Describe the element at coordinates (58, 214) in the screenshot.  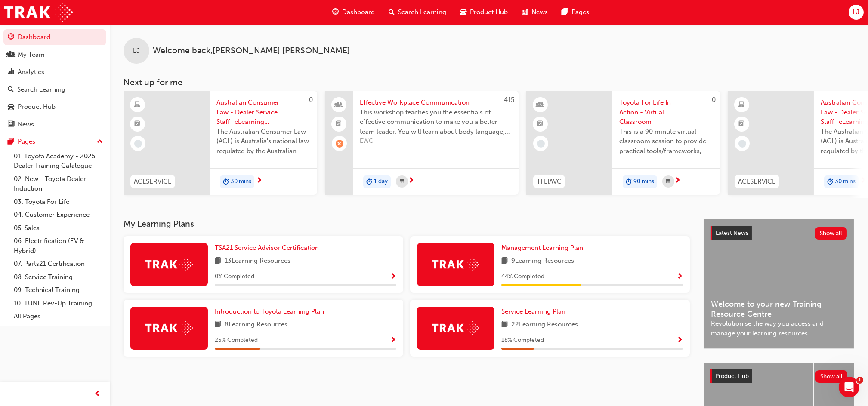
I see `a: 04. Customer Experience` at that location.